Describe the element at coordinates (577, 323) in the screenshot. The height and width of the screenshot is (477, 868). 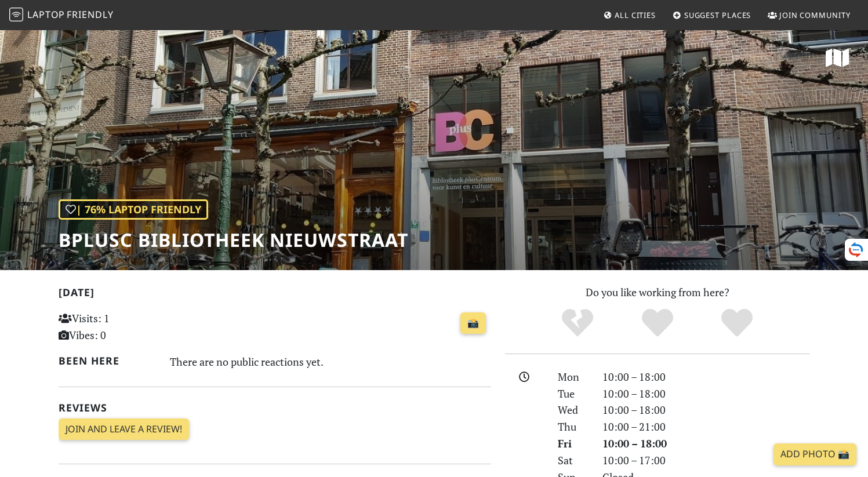
I see `div: No` at that location.